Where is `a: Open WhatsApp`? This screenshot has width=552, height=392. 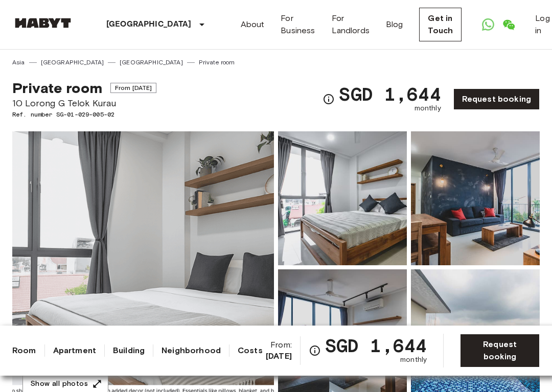
a: Open WhatsApp is located at coordinates (489, 25).